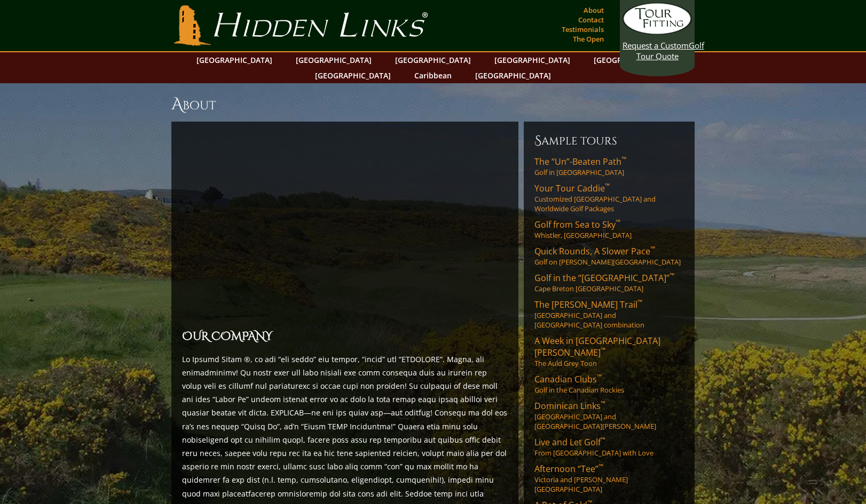 This screenshot has height=504, width=866. I want to click on span: Request a Custom, so click(656, 45).